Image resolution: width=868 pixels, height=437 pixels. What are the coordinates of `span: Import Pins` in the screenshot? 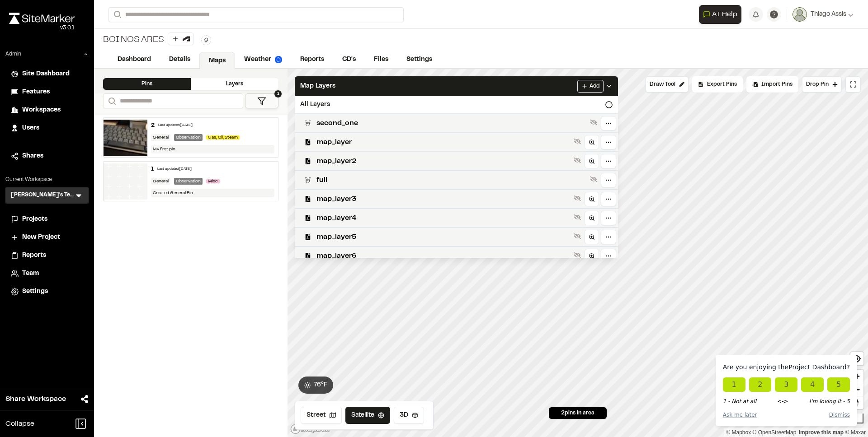 It's located at (777, 84).